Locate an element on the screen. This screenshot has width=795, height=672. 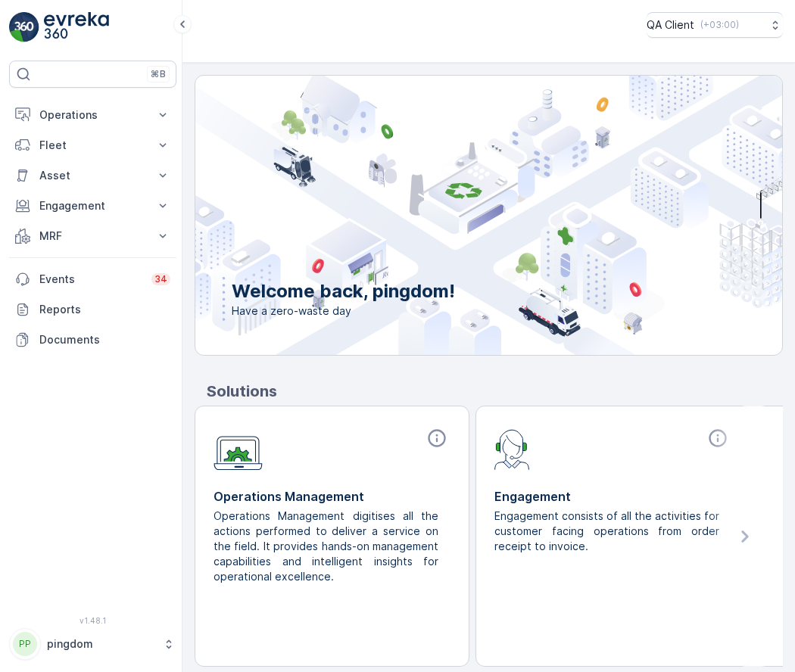
button: QA Client(+03:00) is located at coordinates (715, 25).